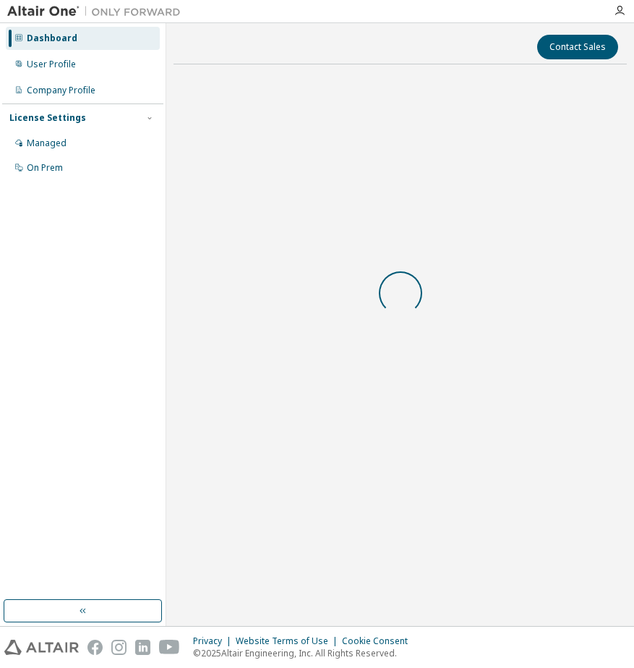 The height and width of the screenshot is (668, 634). I want to click on div: Company Profile, so click(61, 90).